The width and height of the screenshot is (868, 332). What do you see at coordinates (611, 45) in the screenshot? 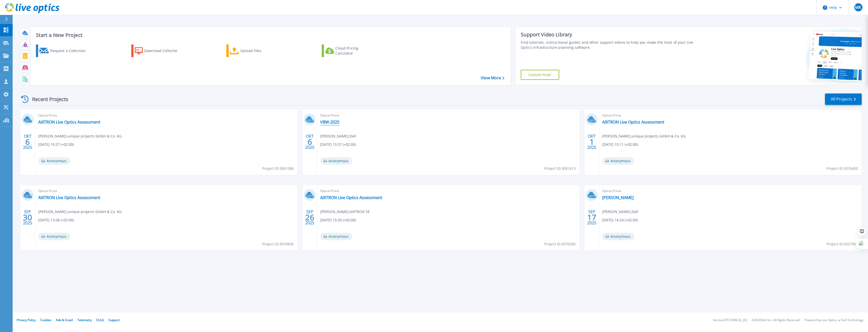
I see `div: Find tutorials, instructional guides and other support videos to help you make the most of your L...` at bounding box center [611, 45].